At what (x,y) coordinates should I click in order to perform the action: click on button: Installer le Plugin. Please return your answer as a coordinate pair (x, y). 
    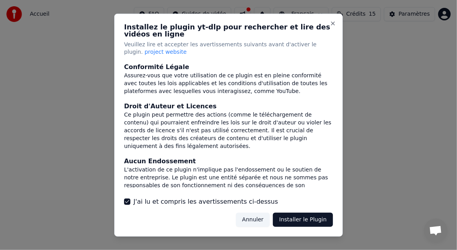
    Looking at the image, I should click on (303, 220).